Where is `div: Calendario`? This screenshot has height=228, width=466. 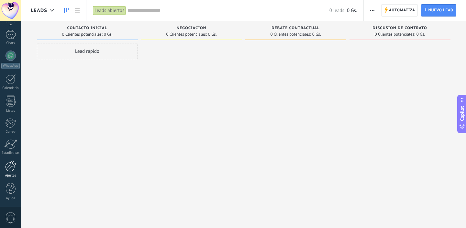 div: Calendario is located at coordinates (11, 88).